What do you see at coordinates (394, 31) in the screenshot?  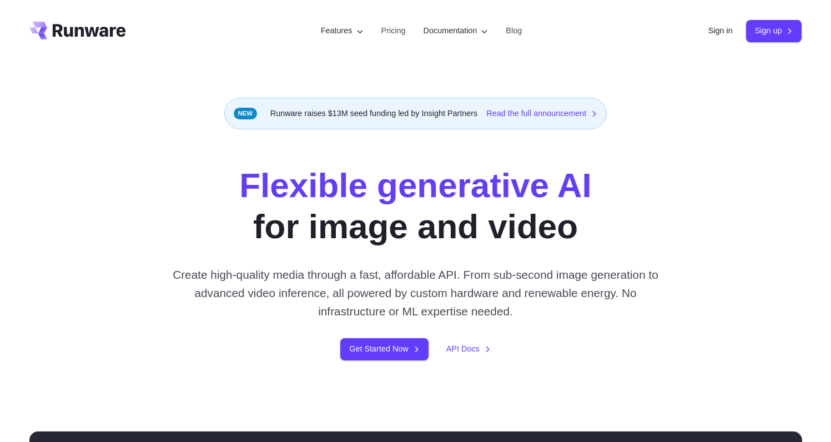 I see `a: Pricing` at bounding box center [394, 31].